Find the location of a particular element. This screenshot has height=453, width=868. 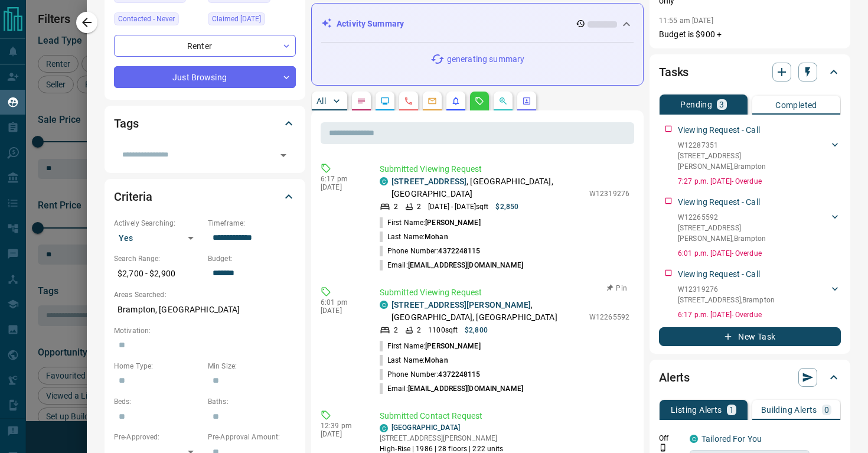

div: Tasks is located at coordinates (750, 72).